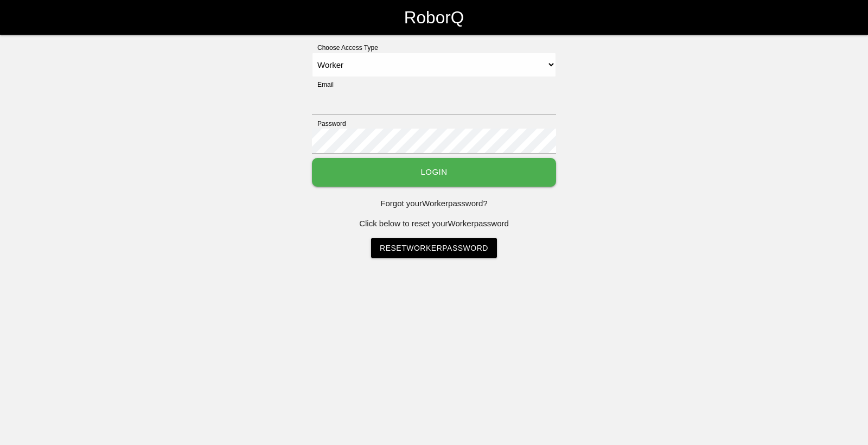 The width and height of the screenshot is (868, 445). I want to click on p: Click below to reset your Worker password, so click(434, 224).